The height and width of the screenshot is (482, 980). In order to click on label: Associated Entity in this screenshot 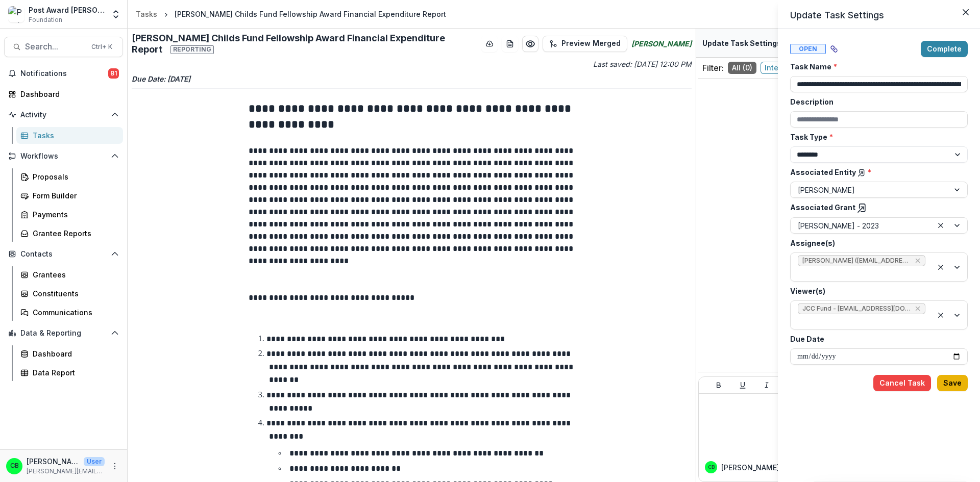, I will do `click(876, 172)`.